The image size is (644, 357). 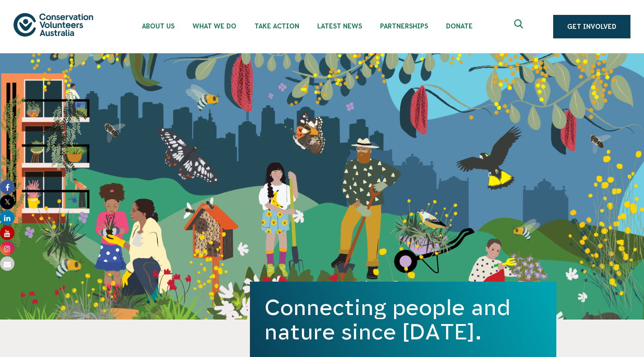 What do you see at coordinates (520, 26) in the screenshot?
I see `span: Expand search box` at bounding box center [520, 26].